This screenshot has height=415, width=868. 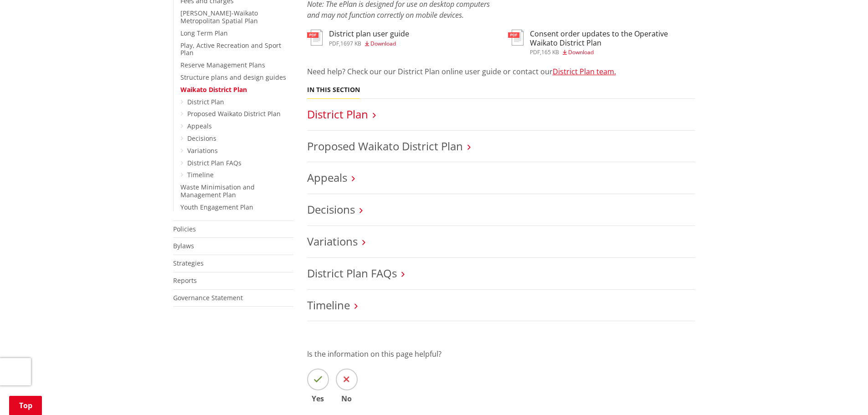 I want to click on span: 1697 KB, so click(x=351, y=43).